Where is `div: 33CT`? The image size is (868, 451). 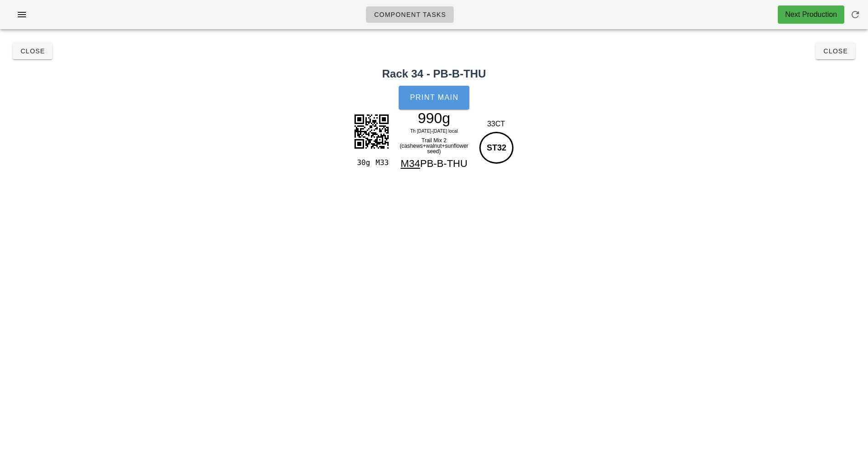
div: 33CT is located at coordinates (496, 124).